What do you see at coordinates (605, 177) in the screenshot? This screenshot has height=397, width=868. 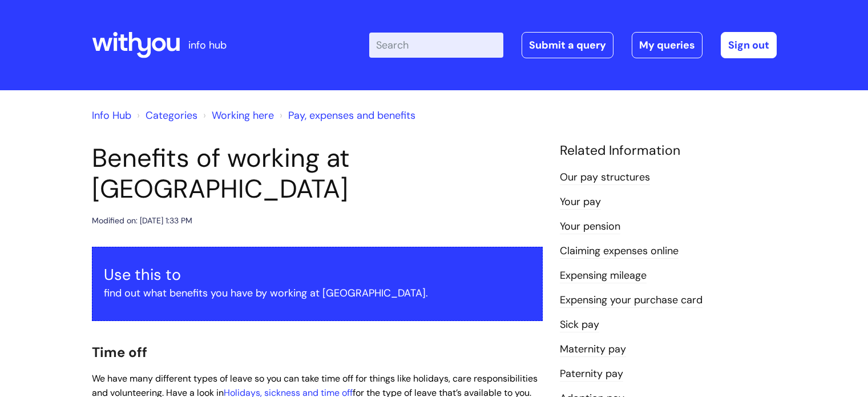 I see `a: Our pay structures` at bounding box center [605, 177].